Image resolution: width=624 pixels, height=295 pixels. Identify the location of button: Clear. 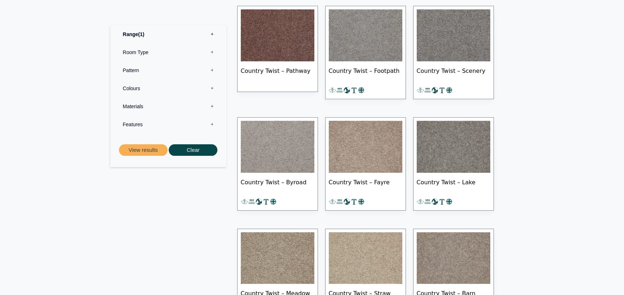
(193, 150).